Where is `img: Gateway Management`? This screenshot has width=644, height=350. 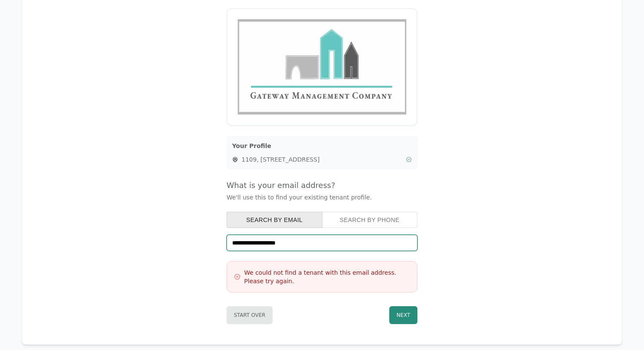 img: Gateway Management is located at coordinates (322, 67).